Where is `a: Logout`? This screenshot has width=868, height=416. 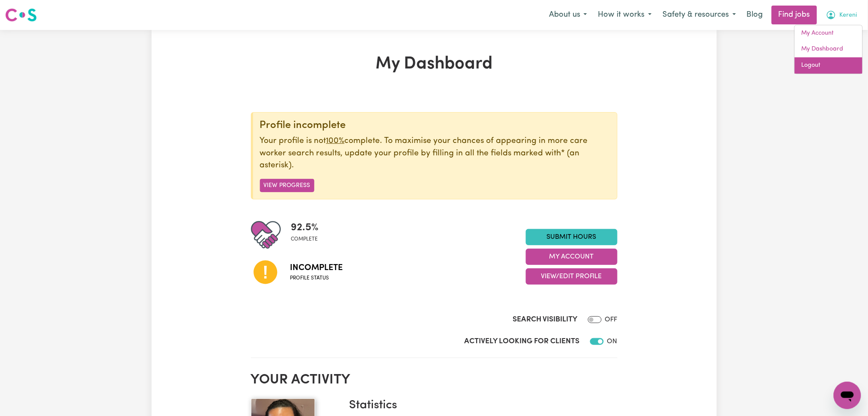
a: Logout is located at coordinates (829, 66).